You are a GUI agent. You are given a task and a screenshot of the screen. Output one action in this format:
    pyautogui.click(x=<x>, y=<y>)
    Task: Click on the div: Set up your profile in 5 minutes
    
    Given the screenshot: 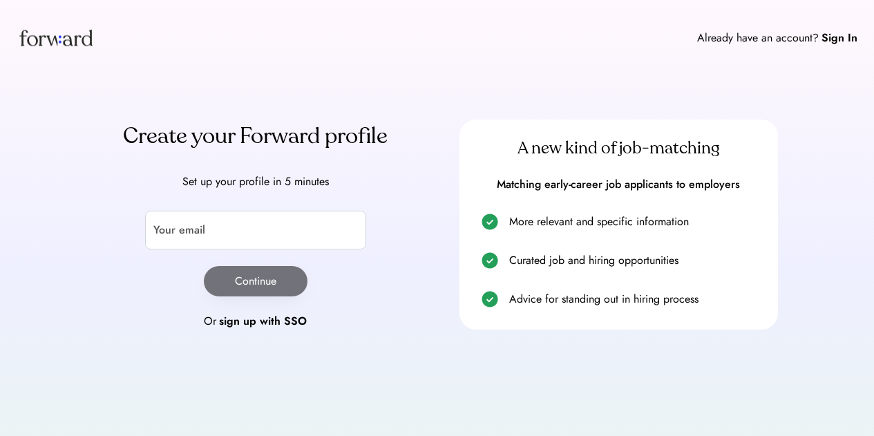 What is the action you would take?
    pyautogui.click(x=255, y=182)
    